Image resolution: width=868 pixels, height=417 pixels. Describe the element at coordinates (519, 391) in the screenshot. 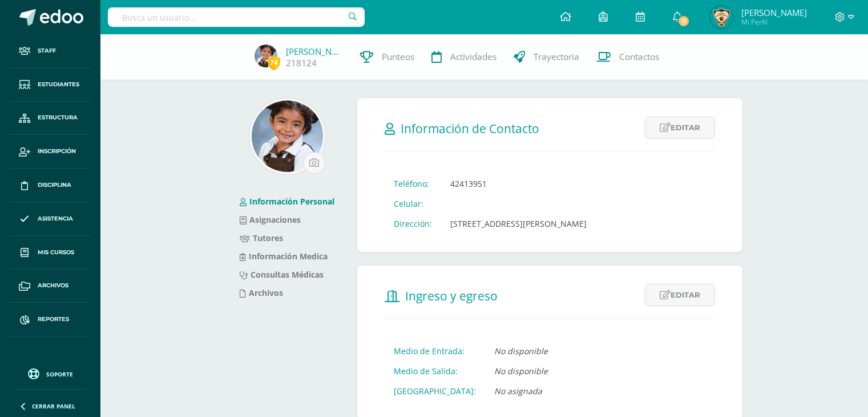

I see `i: No asignada` at that location.